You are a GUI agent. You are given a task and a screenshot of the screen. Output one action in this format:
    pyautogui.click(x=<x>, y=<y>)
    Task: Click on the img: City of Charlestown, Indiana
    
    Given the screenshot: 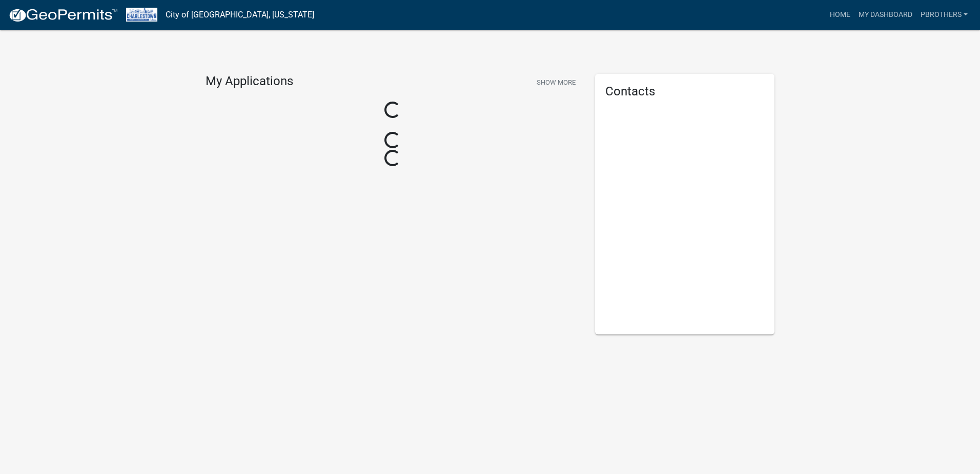 What is the action you would take?
    pyautogui.click(x=141, y=14)
    